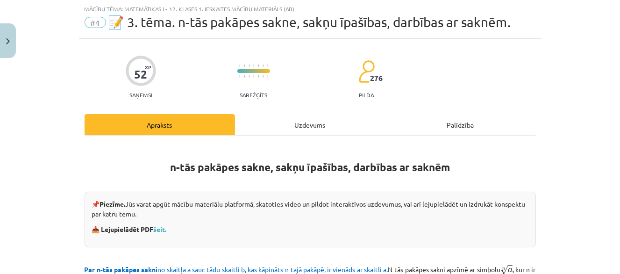  What do you see at coordinates (310, 167) in the screenshot?
I see `strong: n-tās pakāpes sakne, sakņu īpašības, darbības ar saknēm` at bounding box center [310, 167].